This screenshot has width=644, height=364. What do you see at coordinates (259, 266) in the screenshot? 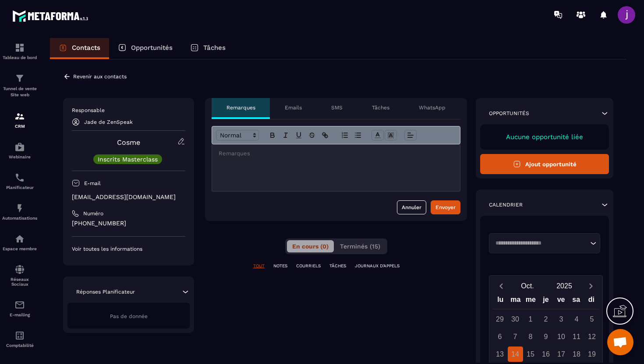
I see `p: TOUT` at bounding box center [259, 266].